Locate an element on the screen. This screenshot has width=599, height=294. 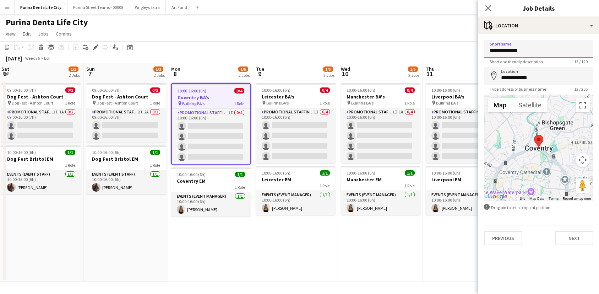
app-card-role: Promotional Staffing (Brand Ambassadors)1I0/410:00-16:00 (6h) is located at coordinates (296, 135).